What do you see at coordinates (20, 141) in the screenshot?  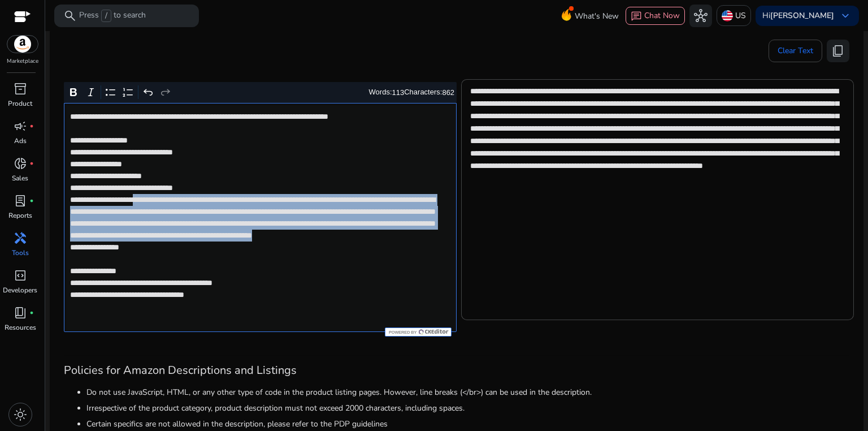 I see `p: Ads` at bounding box center [20, 141].